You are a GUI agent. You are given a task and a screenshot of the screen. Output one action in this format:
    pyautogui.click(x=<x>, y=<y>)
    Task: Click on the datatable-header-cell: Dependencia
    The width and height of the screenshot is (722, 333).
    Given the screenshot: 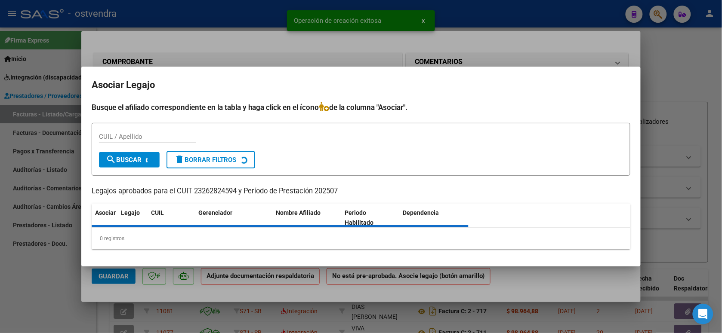 What is the action you would take?
    pyautogui.click(x=434, y=218)
    